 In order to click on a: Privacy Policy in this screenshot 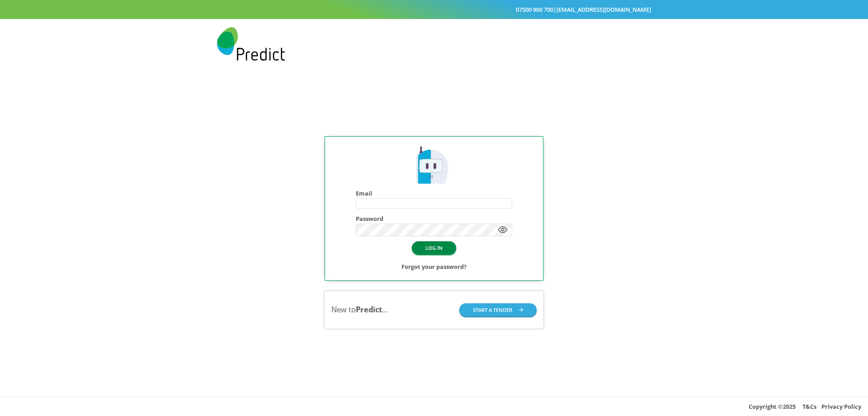, I will do `click(841, 406)`.